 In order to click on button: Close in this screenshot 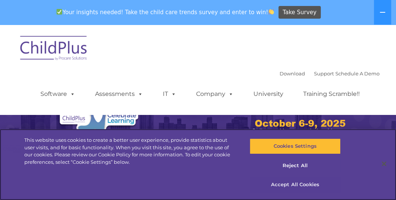, I will do `click(384, 164)`.